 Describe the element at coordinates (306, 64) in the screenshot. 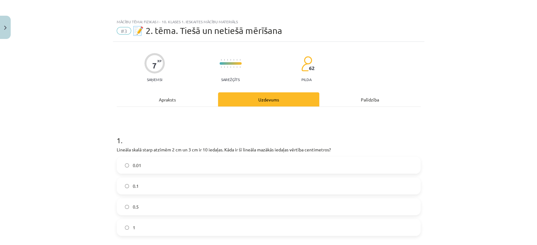

I see `img: students-c634bb4e5e11cddfef0936a35e636f08e4e9abd3cc4e673bd6f9a4125e45ecb1.svg` at that location.